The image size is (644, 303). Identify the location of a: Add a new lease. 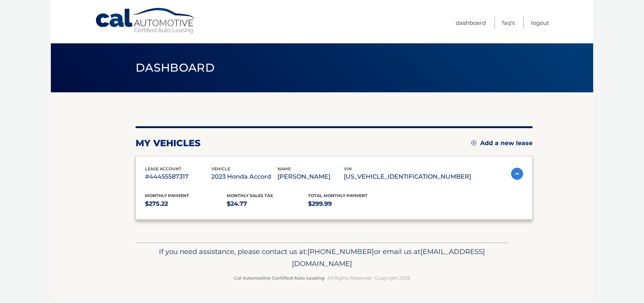
(502, 143).